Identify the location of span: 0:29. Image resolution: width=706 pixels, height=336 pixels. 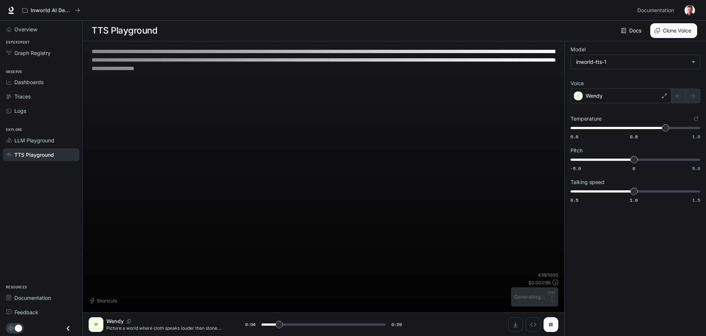
(396, 325).